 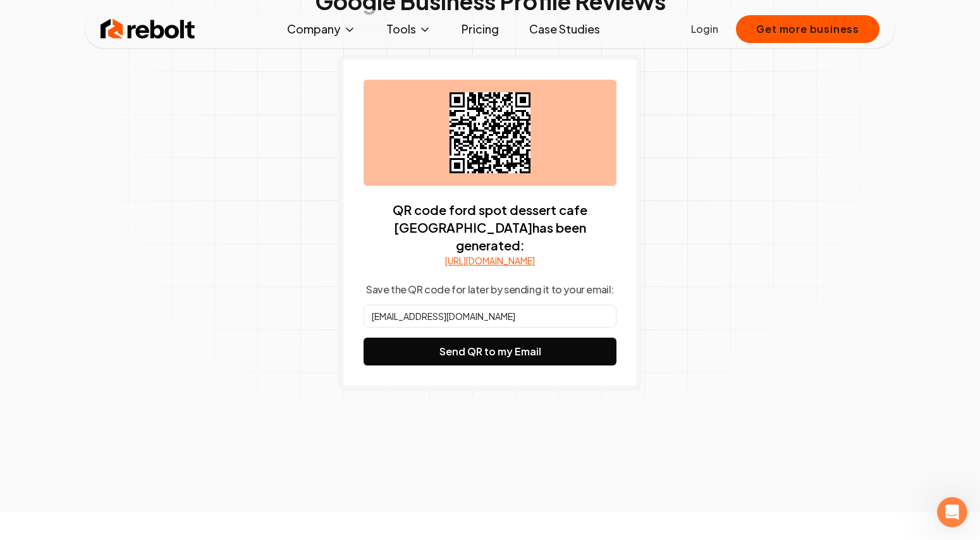 What do you see at coordinates (490, 352) in the screenshot?
I see `button: Send QR to my Email` at bounding box center [490, 352].